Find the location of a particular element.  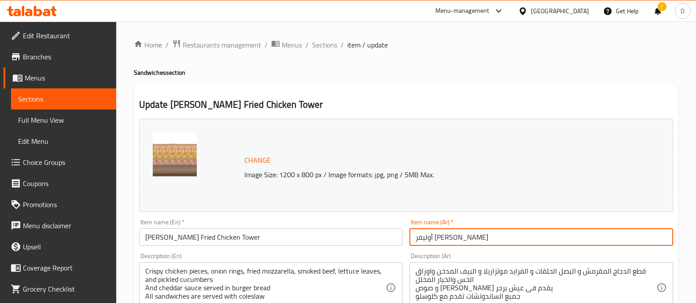

span: Grocery Checklist is located at coordinates (66, 289).